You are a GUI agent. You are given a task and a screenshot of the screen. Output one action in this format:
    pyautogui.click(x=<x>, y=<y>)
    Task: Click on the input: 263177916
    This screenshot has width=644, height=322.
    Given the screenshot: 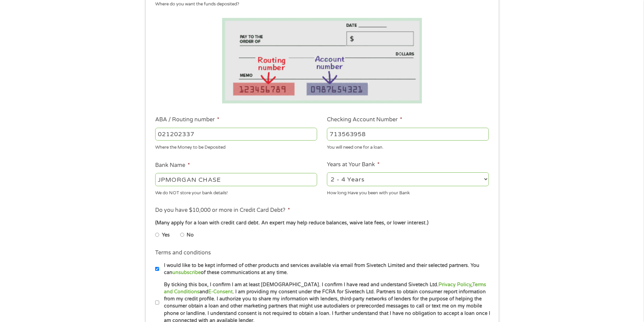 What is the action you would take?
    pyautogui.click(x=236, y=134)
    